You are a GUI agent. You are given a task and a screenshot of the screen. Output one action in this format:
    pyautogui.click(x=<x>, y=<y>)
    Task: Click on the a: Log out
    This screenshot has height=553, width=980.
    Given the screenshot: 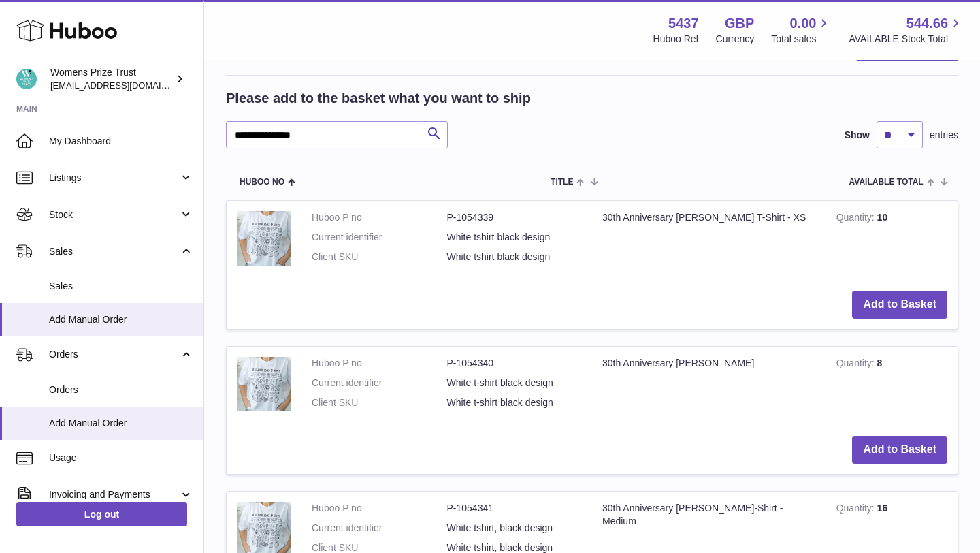 What is the action you would take?
    pyautogui.click(x=101, y=514)
    